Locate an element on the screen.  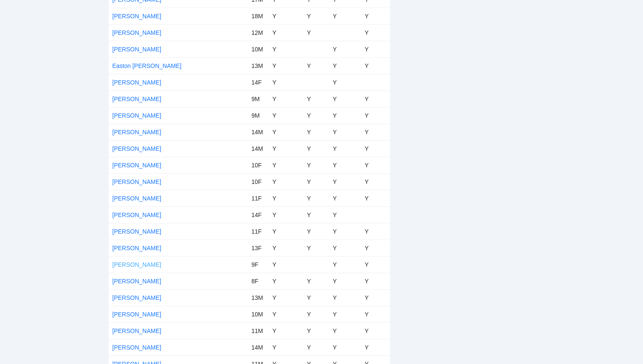
td: 11M is located at coordinates (258, 330).